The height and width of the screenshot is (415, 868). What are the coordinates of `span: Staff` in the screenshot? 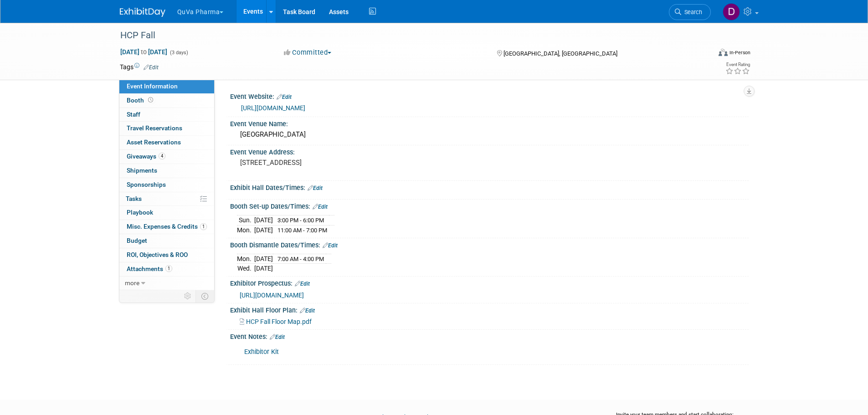 It's located at (134, 114).